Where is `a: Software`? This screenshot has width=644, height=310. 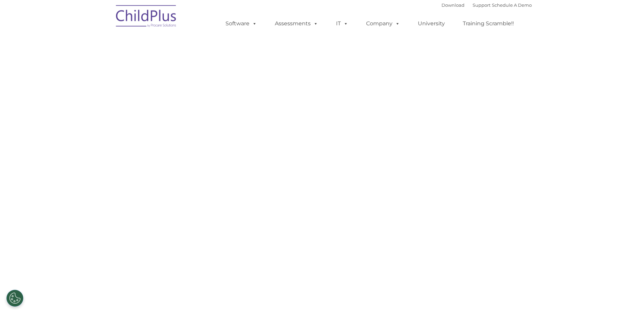 a: Software is located at coordinates (241, 23).